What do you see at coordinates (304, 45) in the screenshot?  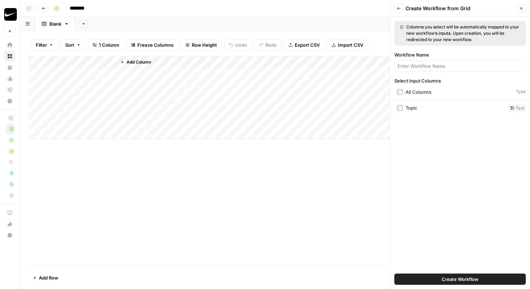 I see `button: Export CSV` at bounding box center [304, 45].